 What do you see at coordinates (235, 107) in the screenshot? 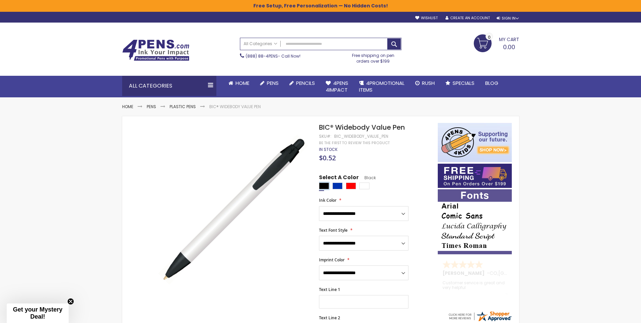
I see `li: BIC® Widebody Value Pen` at bounding box center [235, 107].